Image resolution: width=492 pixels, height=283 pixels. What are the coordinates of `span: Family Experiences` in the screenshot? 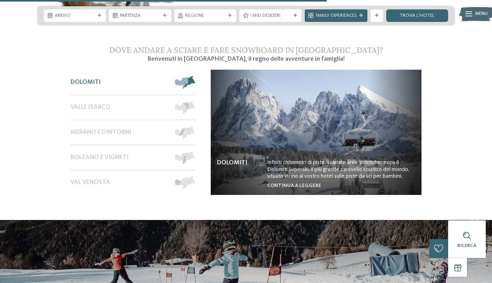 It's located at (336, 16).